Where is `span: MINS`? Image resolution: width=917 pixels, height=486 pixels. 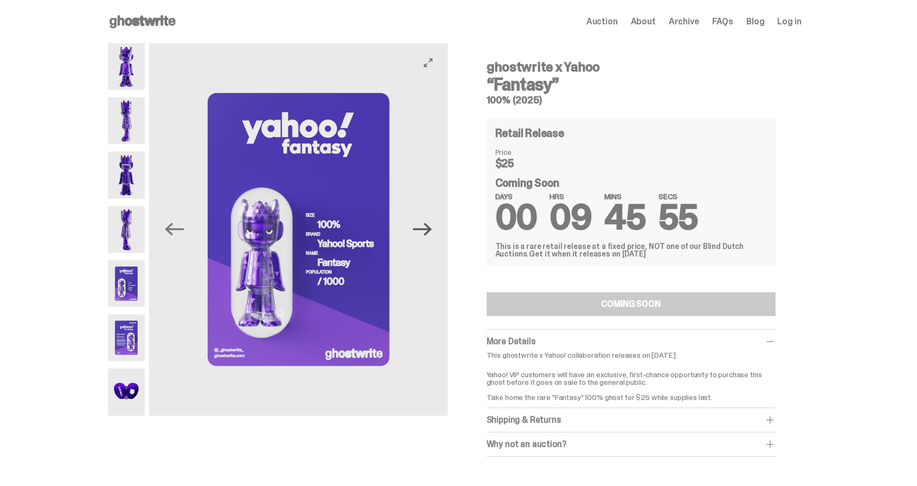
span: MINS is located at coordinates (625, 197).